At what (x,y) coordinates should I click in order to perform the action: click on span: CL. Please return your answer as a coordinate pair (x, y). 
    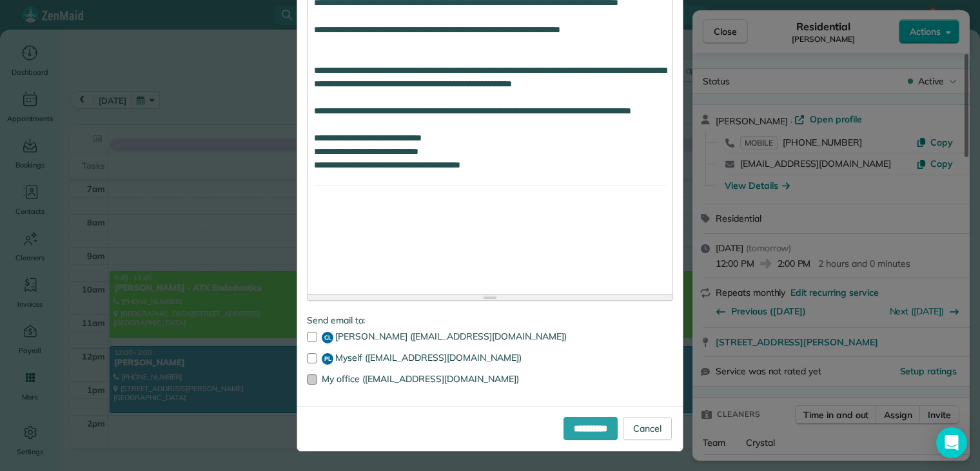
    Looking at the image, I should click on (328, 338).